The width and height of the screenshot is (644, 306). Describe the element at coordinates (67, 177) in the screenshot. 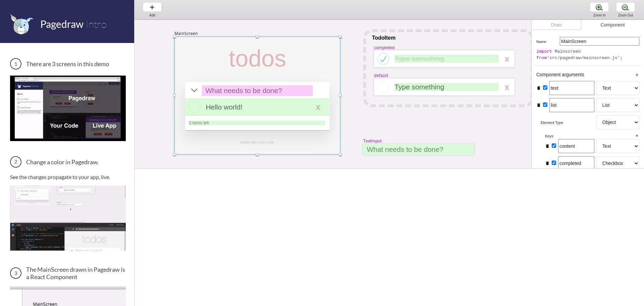

I see `p: See the changes propagate to your app, live.` at that location.